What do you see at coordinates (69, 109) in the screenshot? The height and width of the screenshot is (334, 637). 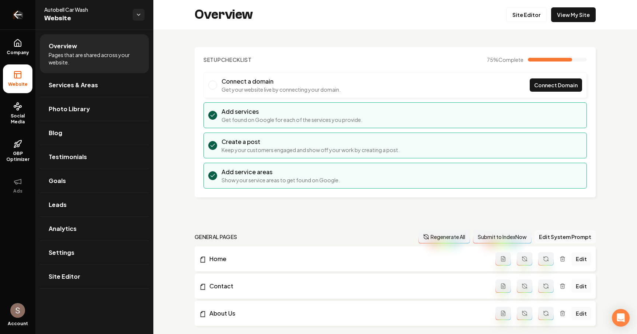 I see `span: Photo Library` at bounding box center [69, 109].